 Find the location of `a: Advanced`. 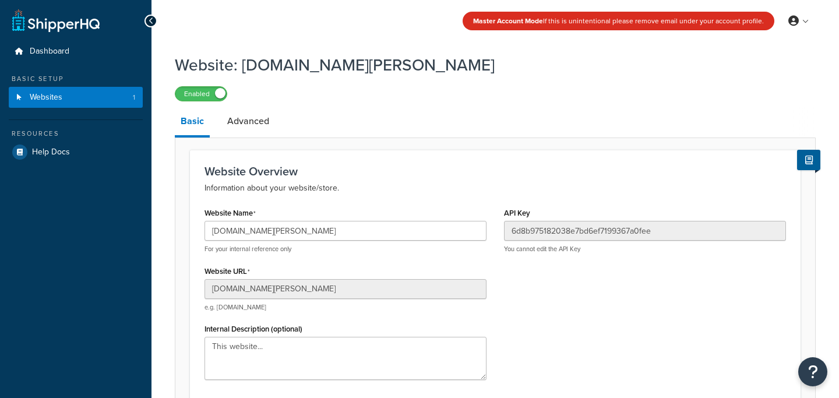

a: Advanced is located at coordinates (248, 121).